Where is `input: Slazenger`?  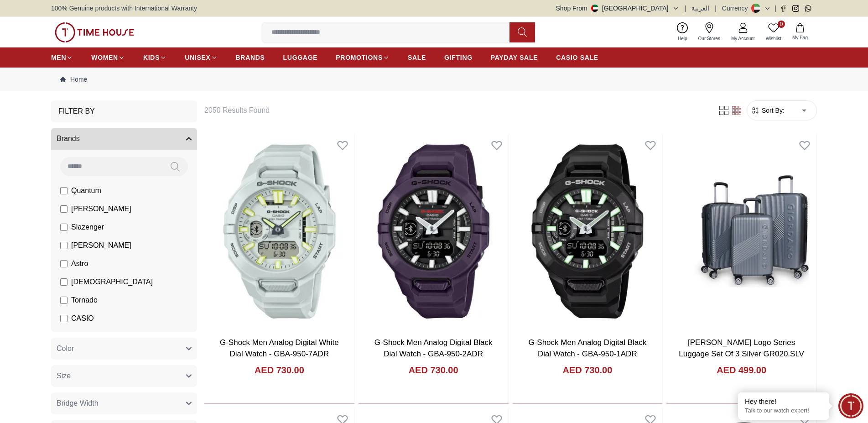
input: Slazenger is located at coordinates (64, 227).